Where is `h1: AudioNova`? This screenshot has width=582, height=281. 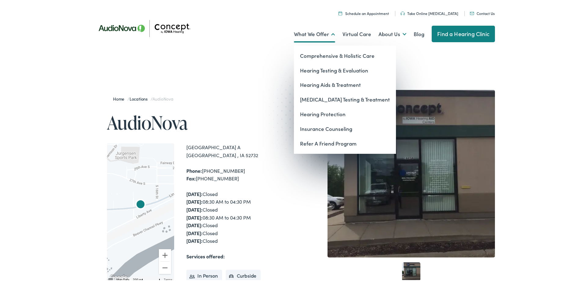
h1: AudioNova is located at coordinates (200, 121).